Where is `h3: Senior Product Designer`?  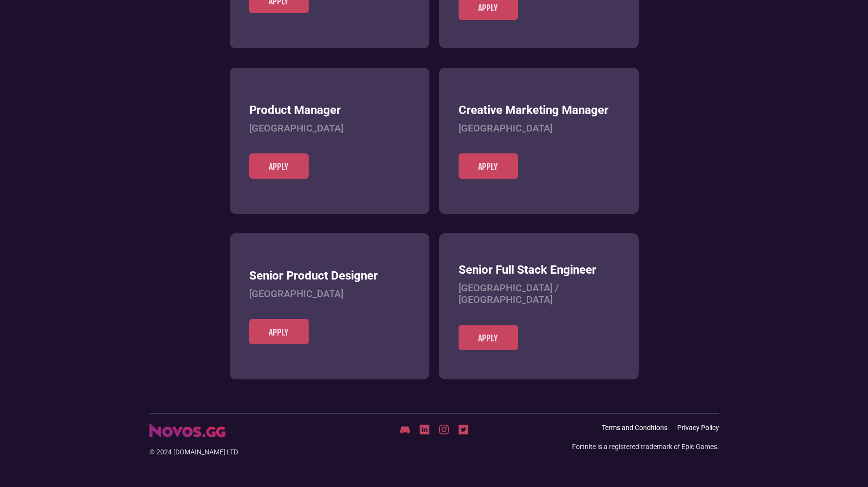 h3: Senior Product Designer is located at coordinates (329, 276).